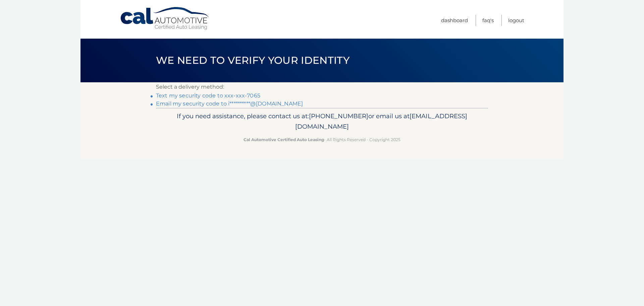 Image resolution: width=644 pixels, height=306 pixels. I want to click on a: Text my security code to xxx-xxx-7065, so click(208, 96).